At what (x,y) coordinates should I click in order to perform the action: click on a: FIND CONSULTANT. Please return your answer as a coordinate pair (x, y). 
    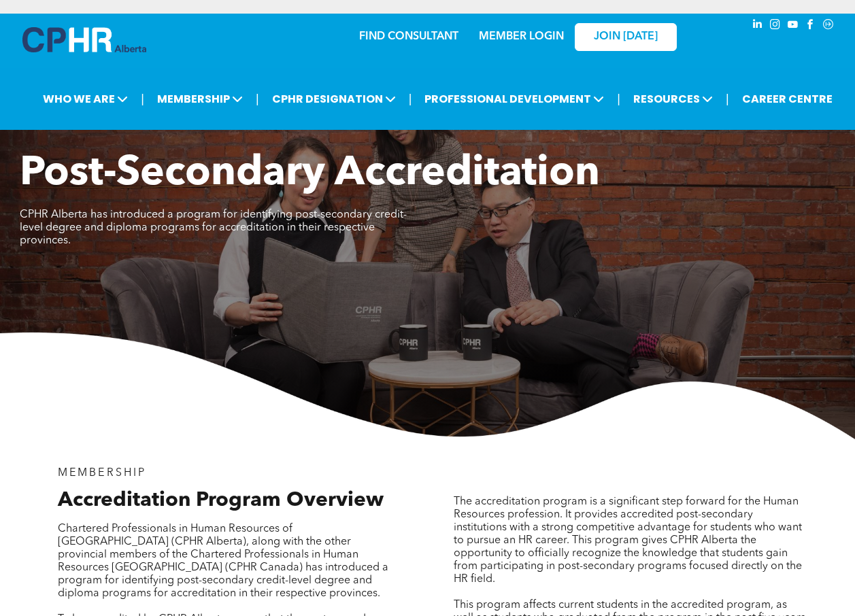
    Looking at the image, I should click on (409, 37).